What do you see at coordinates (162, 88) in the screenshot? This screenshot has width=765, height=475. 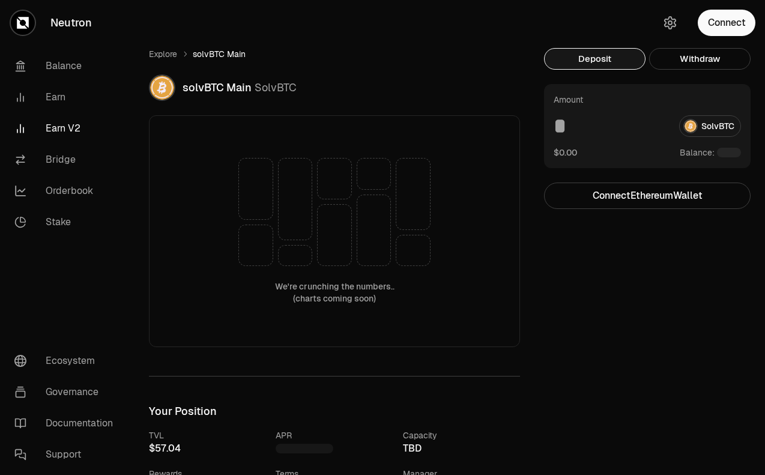 I see `img: SolvBTC Logo` at bounding box center [162, 88].